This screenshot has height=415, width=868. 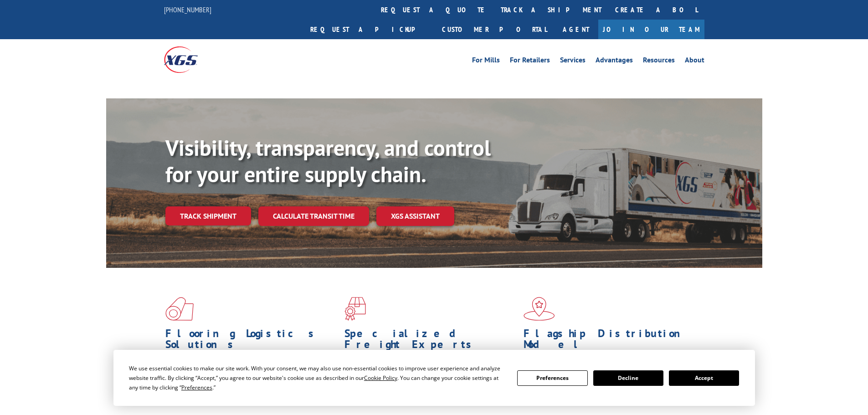 What do you see at coordinates (314, 216) in the screenshot?
I see `a: Calculate transit time` at bounding box center [314, 216].